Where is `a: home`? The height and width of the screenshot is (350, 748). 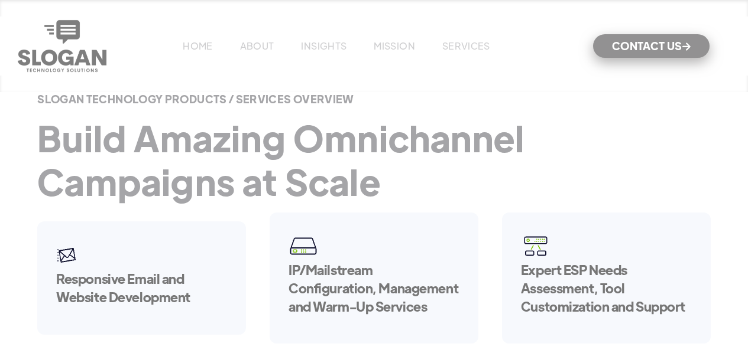
a: home is located at coordinates (62, 46).